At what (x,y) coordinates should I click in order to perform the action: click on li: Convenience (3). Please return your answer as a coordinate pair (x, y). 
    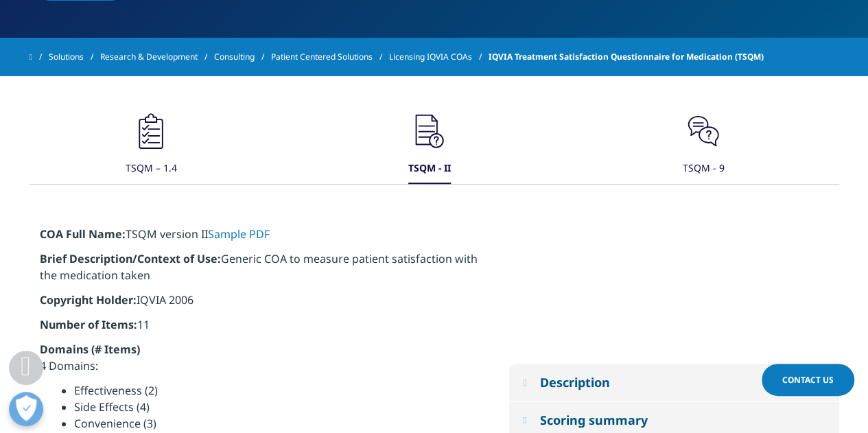
    Looking at the image, I should click on (275, 423).